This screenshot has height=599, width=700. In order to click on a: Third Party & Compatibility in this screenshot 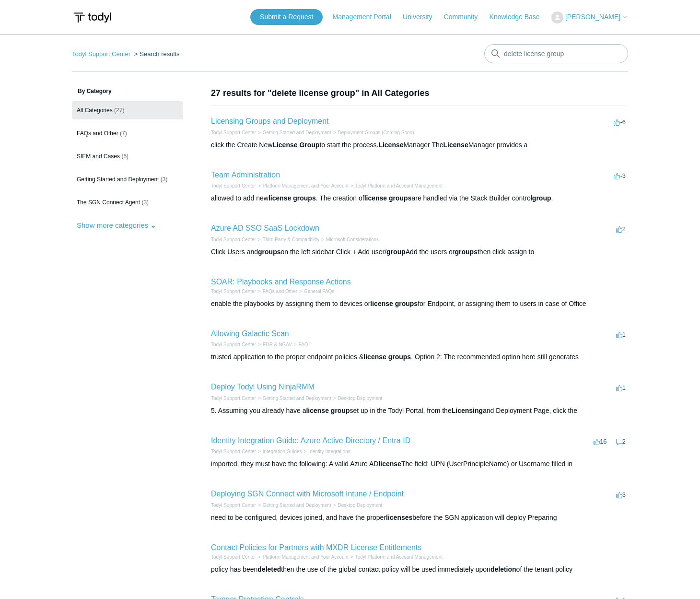, I will do `click(291, 239)`.